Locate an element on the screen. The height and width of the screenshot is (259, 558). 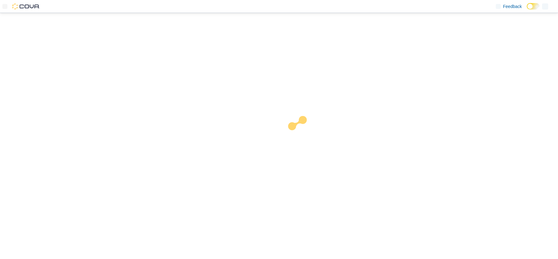
input: Dark Mode is located at coordinates (533, 6).